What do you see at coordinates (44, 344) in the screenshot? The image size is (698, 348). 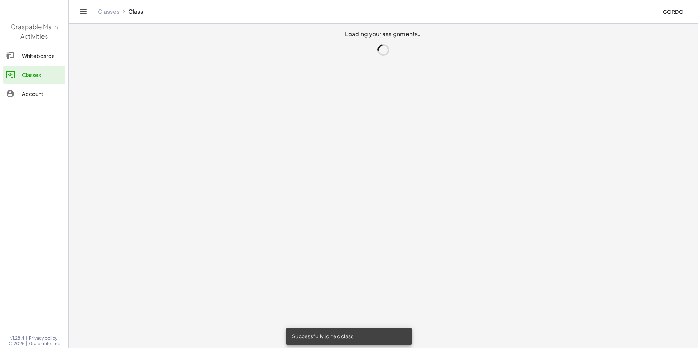 I see `span: Graspable, Inc.` at bounding box center [44, 344].